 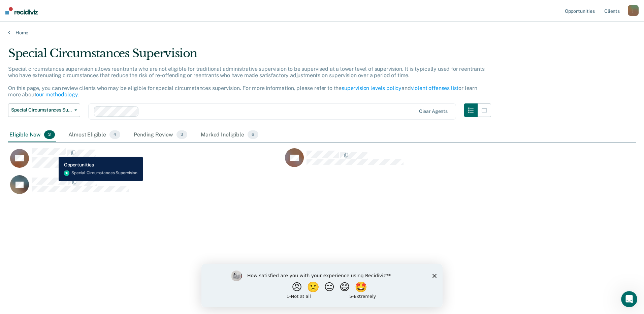 I want to click on div: Eligible Now3, so click(x=32, y=135).